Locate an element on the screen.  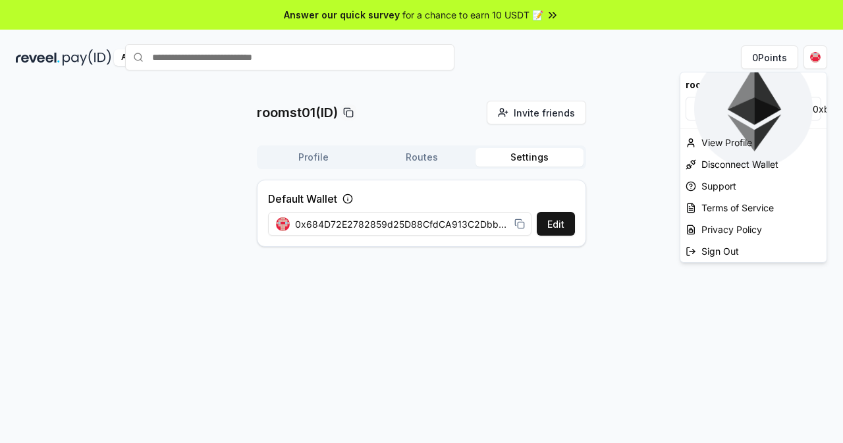
a: Privacy Policy is located at coordinates (754, 229).